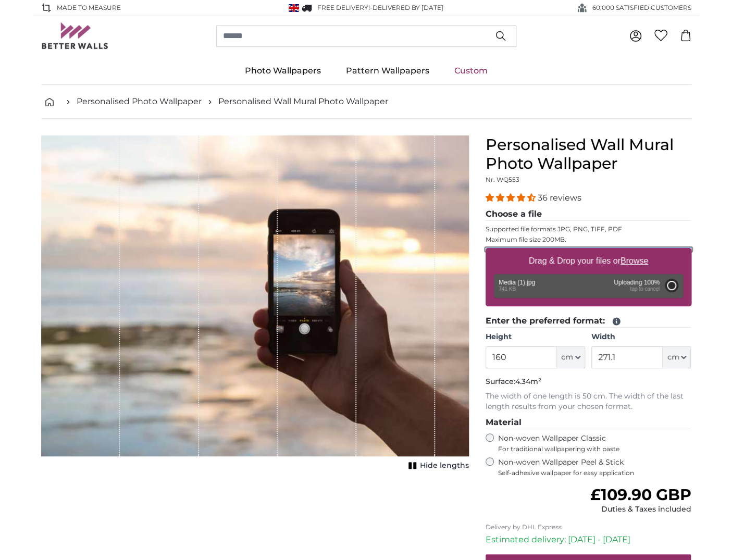  Describe the element at coordinates (445, 465) in the screenshot. I see `span: Hide lengths` at that location.